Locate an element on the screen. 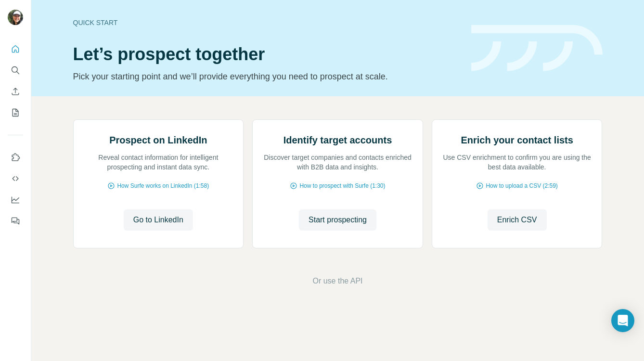  p: Reveal contact information for intelligent prospecting and instant data sync. is located at coordinates (158, 162).